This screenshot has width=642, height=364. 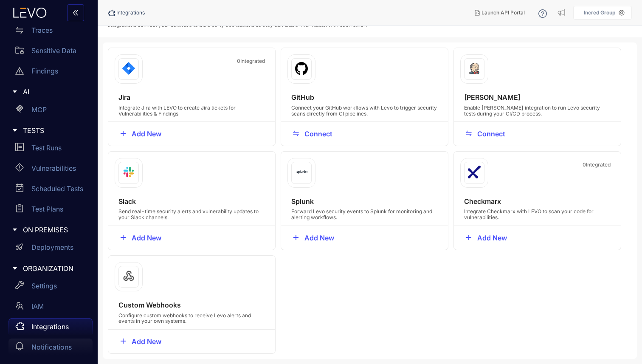 I want to click on span: Launch API Portal, so click(x=503, y=13).